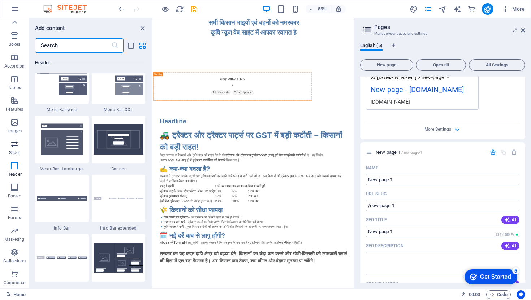 This screenshot has height=300, width=531. Describe the element at coordinates (497, 65) in the screenshot. I see `button: All Settings` at that location.